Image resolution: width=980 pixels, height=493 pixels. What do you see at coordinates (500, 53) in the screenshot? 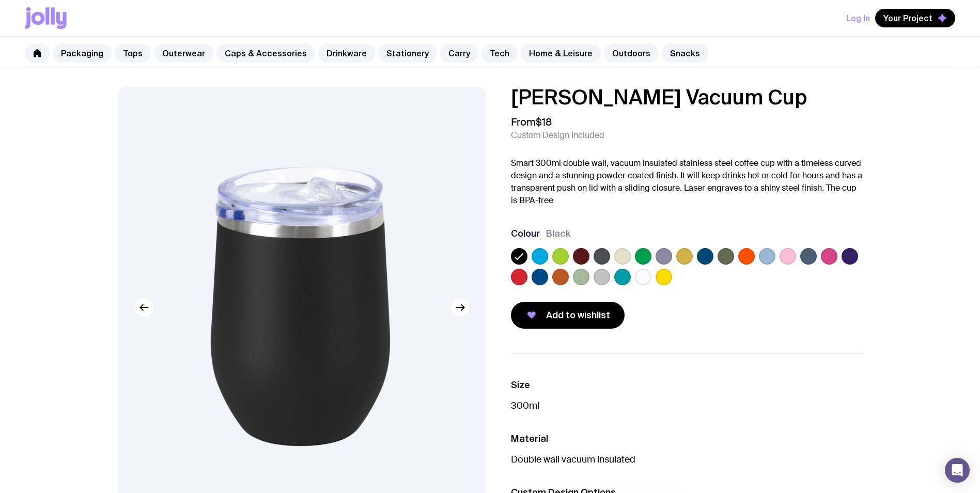
I see `a: Tech` at bounding box center [500, 53].